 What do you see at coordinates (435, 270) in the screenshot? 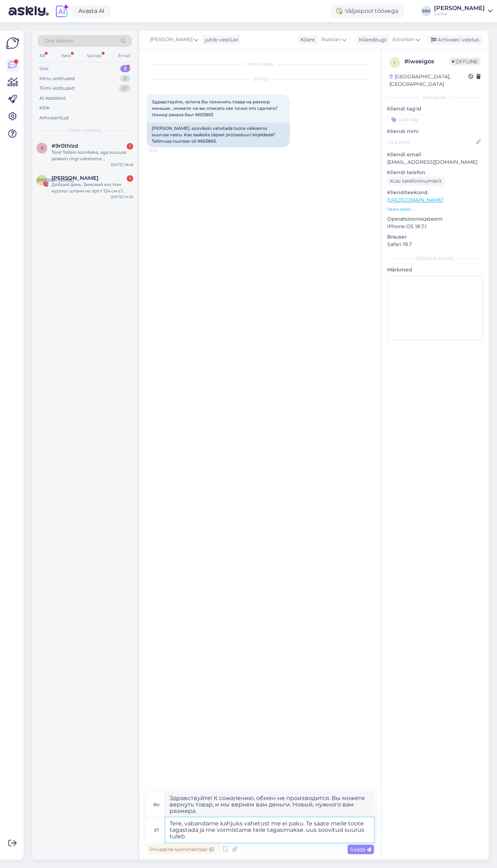
I see `p: Märkmed` at bounding box center [435, 270].